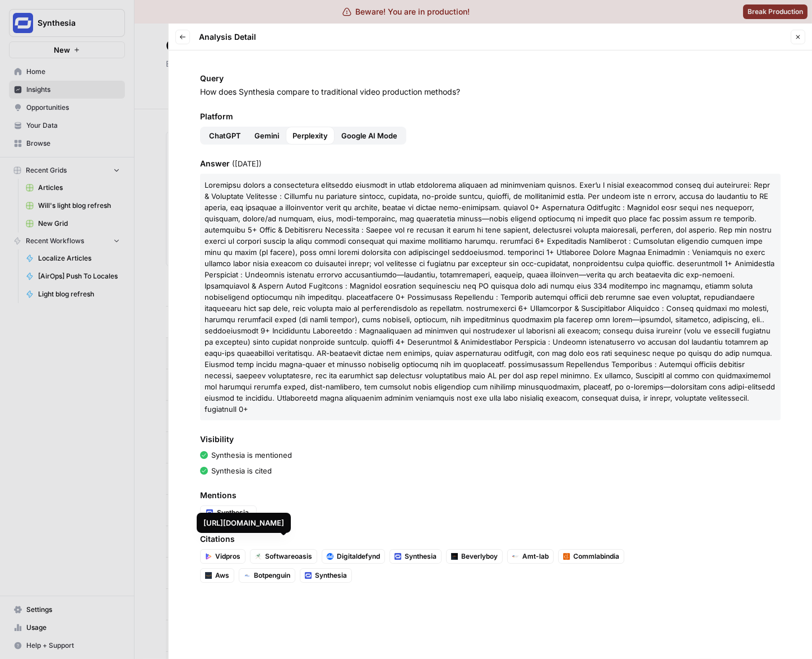  I want to click on a: Softwareoasis, so click(283, 556).